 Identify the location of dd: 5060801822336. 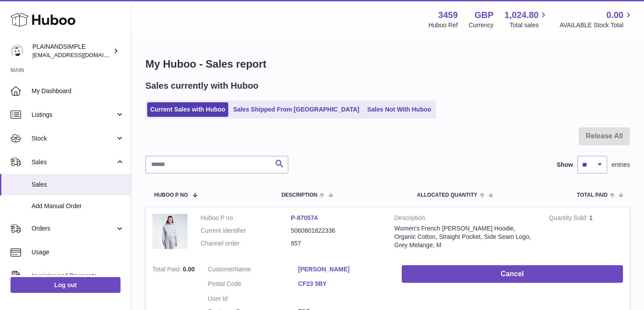
(336, 231).